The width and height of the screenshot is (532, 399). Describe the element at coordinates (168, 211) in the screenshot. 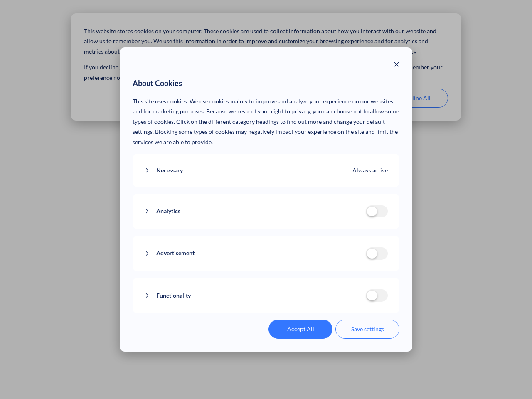

I see `span: Analytics` at that location.